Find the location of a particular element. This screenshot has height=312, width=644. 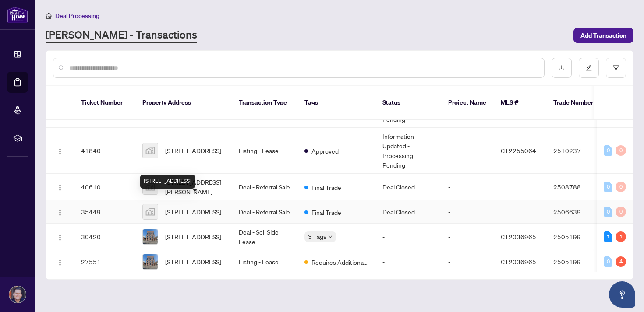

td: 2510237 is located at coordinates (577, 150).